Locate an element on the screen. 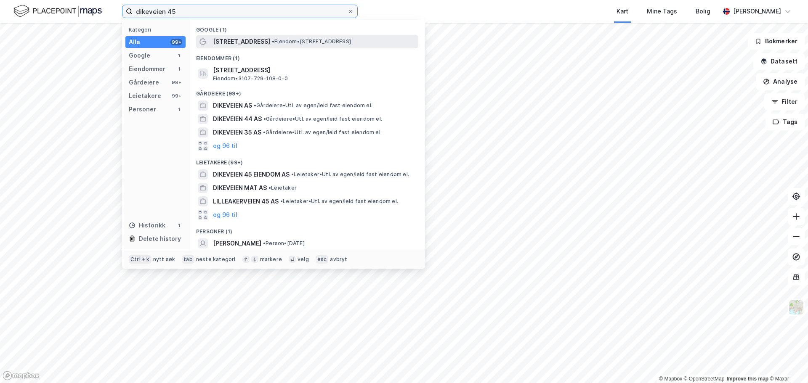  span: DIKEVEIEN 45 EIENDOM AS is located at coordinates (251, 175).